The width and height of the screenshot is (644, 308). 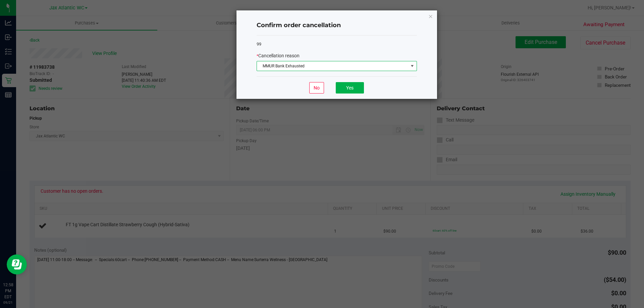 I want to click on h4: Confirm order cancellation, so click(x=337, y=25).